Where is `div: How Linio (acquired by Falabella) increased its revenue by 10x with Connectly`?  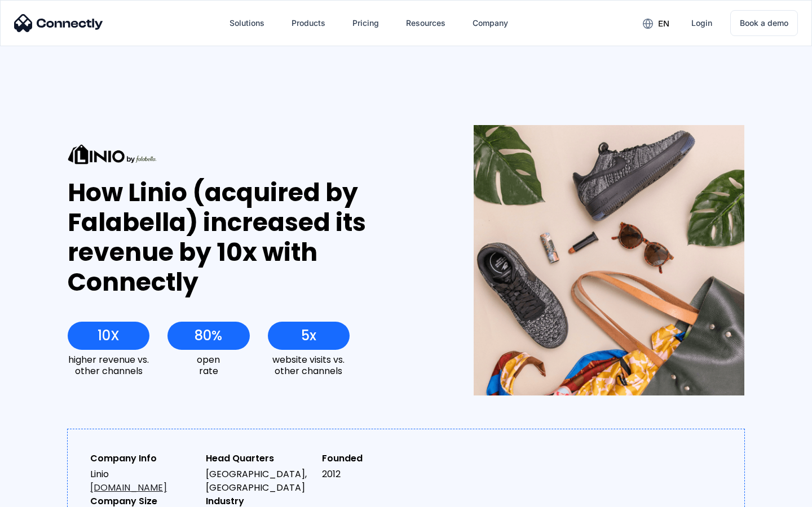
div: How Linio (acquired by Falabella) increased its revenue by 10x with Connectly is located at coordinates (250, 237).